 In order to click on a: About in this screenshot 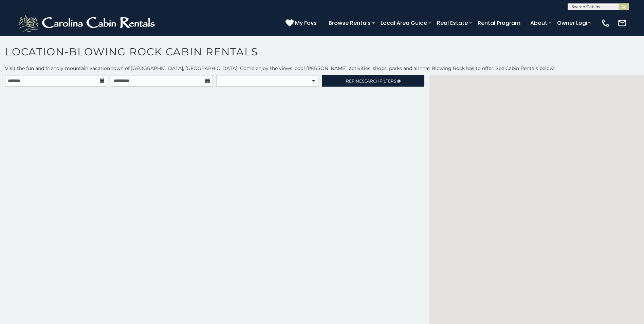, I will do `click(539, 23)`.